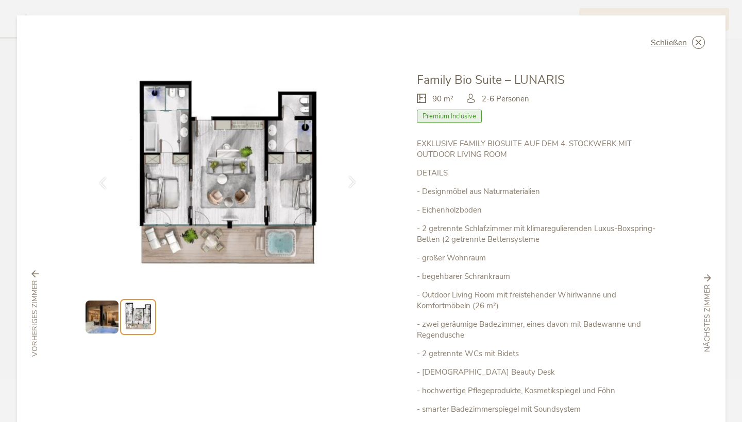  I want to click on p: DETAILS, so click(537, 173).